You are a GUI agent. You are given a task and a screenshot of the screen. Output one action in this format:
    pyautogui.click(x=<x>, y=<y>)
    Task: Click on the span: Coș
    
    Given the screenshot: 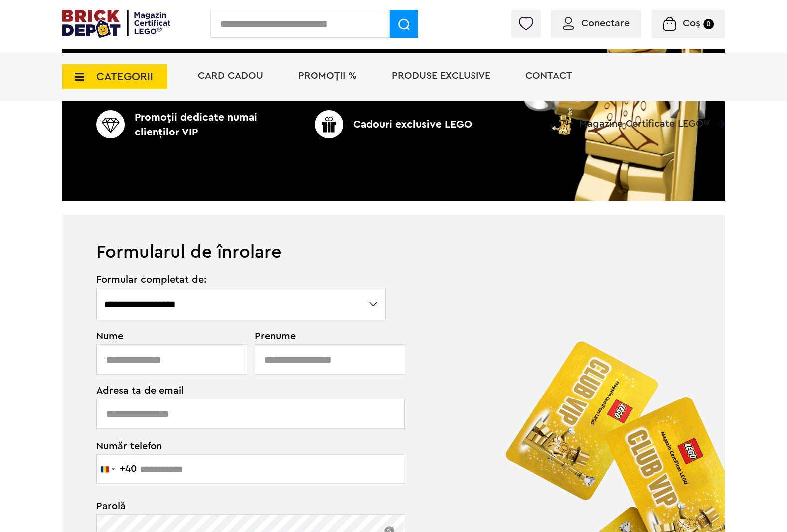 What is the action you would take?
    pyautogui.click(x=691, y=23)
    